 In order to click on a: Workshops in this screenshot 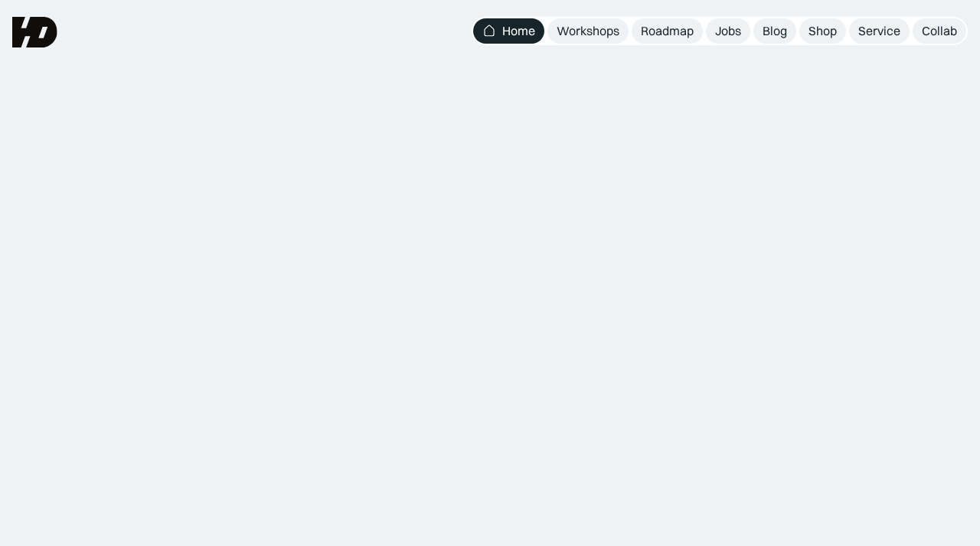, I will do `click(588, 31)`.